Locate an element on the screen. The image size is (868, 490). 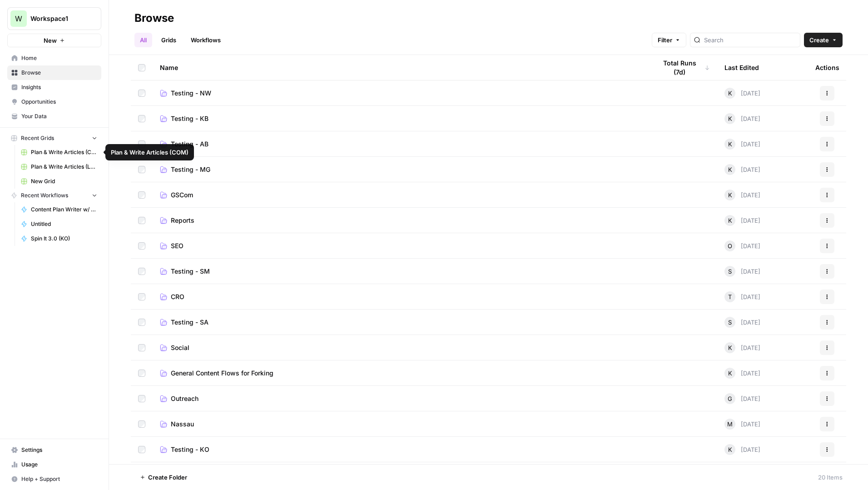
a: Testing - AB is located at coordinates (401, 144).